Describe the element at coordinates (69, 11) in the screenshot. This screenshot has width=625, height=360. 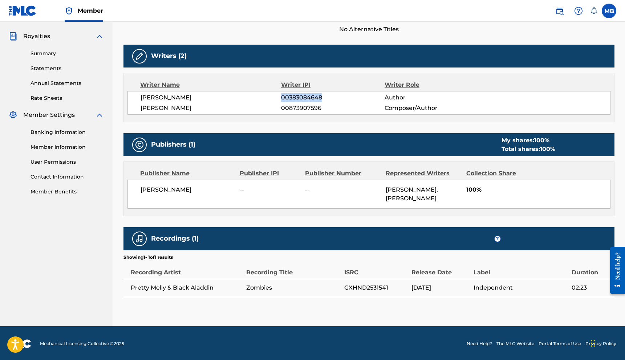
I see `img: Top Rightsholder` at that location.